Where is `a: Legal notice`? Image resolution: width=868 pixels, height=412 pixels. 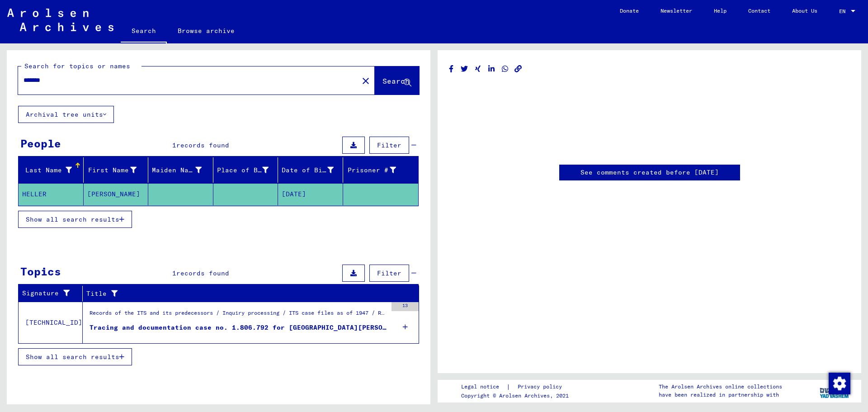 a: Legal notice is located at coordinates (484, 387).